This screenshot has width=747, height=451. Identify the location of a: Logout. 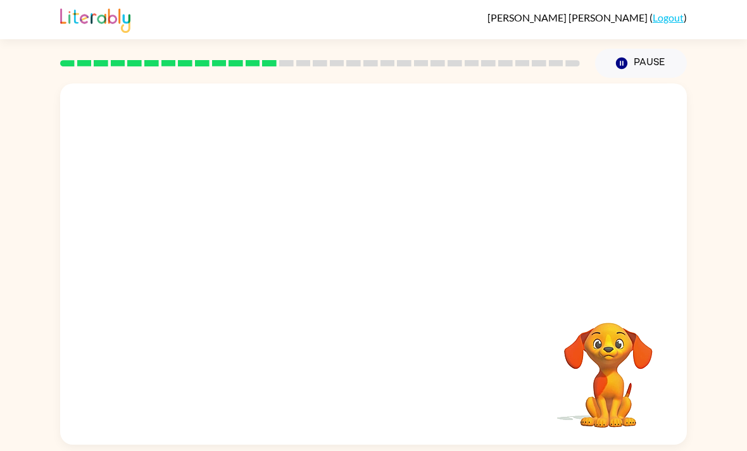
(668, 17).